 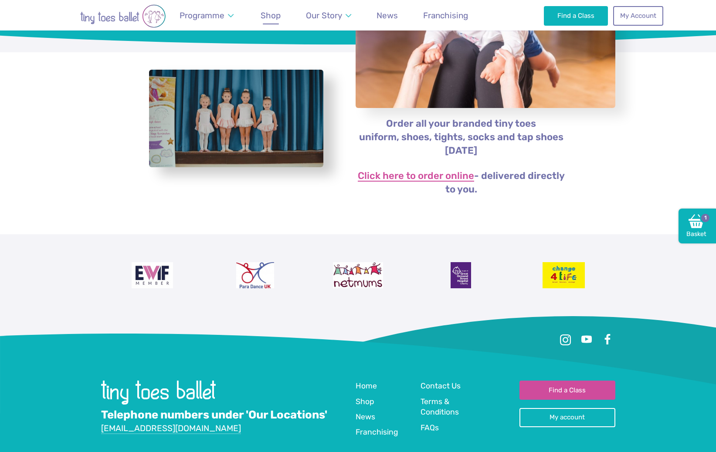 I want to click on span: Our Story, so click(x=324, y=15).